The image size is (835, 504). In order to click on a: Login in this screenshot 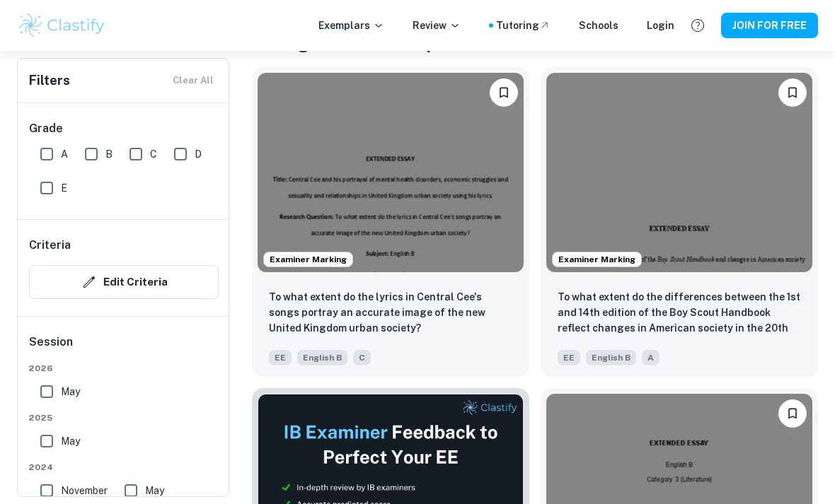, I will do `click(660, 26)`.